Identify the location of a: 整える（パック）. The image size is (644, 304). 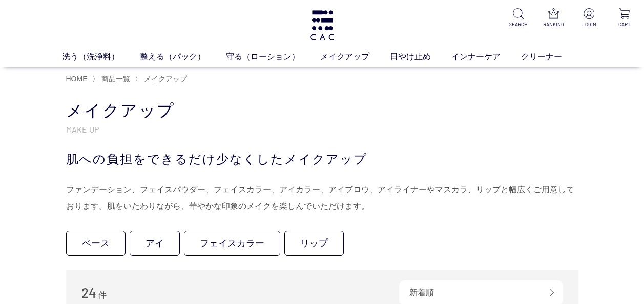
(183, 57).